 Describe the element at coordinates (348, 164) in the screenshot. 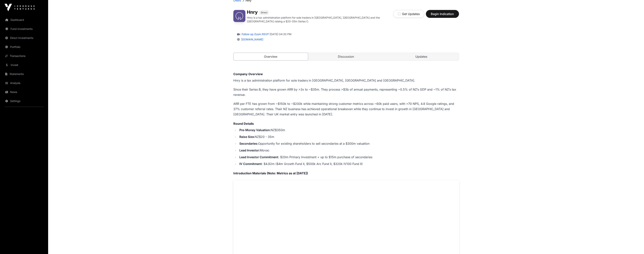

I see `li: : $4.82m ($4m Growth Fund II, $500k Arc Fund II, $320k IV100 Fund II)` at that location.